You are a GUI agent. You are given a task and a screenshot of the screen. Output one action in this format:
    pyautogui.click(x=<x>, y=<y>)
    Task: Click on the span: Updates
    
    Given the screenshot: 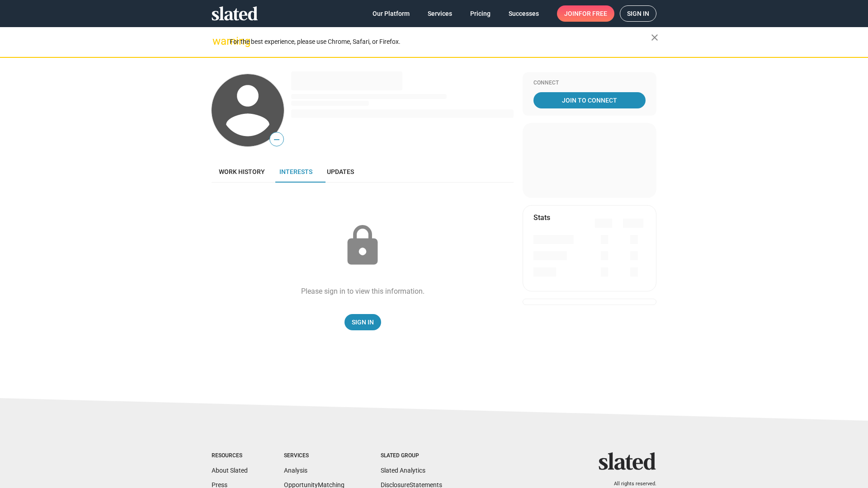 What is the action you would take?
    pyautogui.click(x=340, y=172)
    